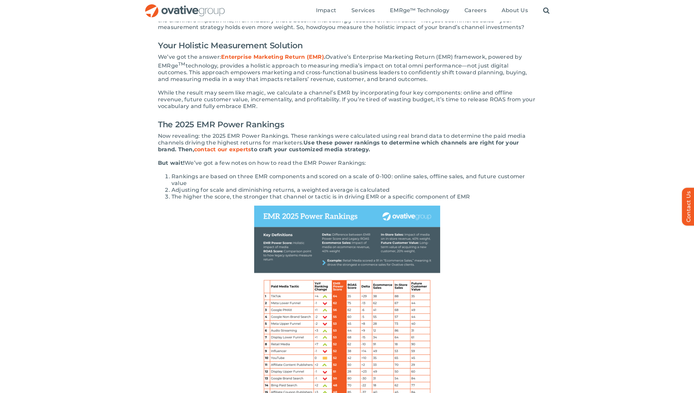  What do you see at coordinates (326, 10) in the screenshot?
I see `span: Impact` at bounding box center [326, 10].